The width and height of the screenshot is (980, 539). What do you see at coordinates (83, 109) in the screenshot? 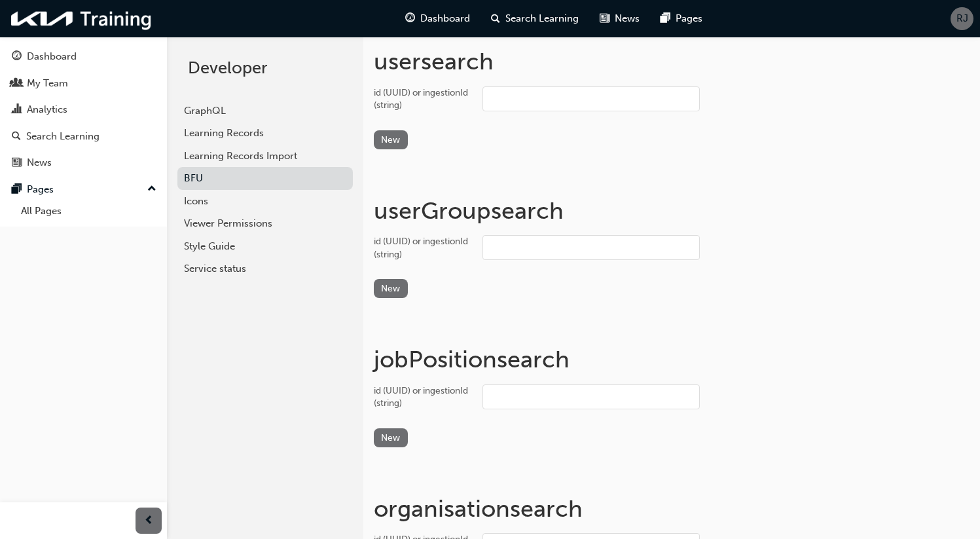
I see `a: Analytics` at bounding box center [83, 109].